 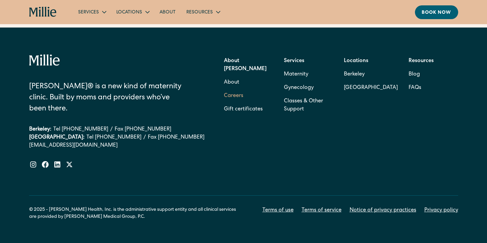 What do you see at coordinates (436, 12) in the screenshot?
I see `a: Book now` at bounding box center [436, 12].